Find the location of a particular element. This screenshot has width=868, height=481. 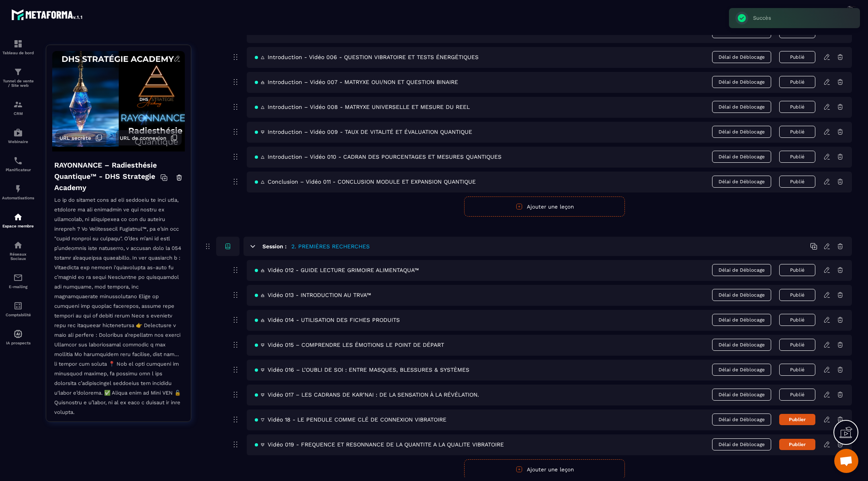

a: formationformationCRM is located at coordinates (18, 108).